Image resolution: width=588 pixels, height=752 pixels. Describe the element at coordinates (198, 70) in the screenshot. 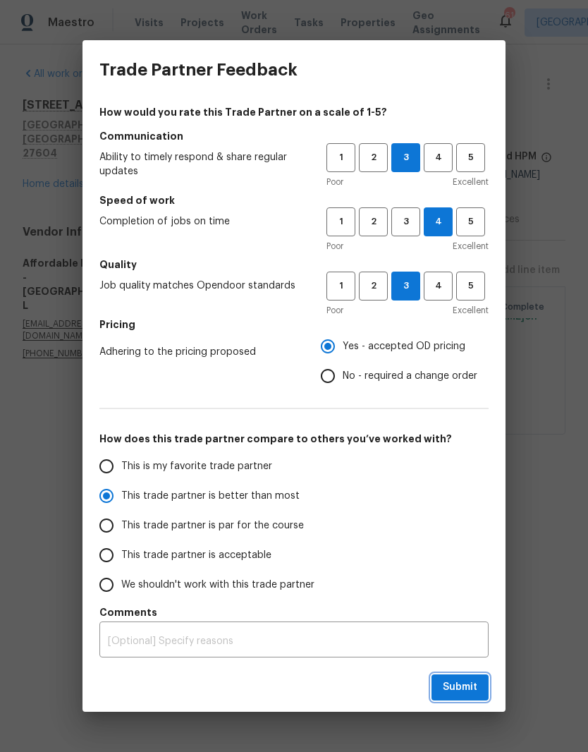

I see `h3: Trade Partner Feedback` at that location.